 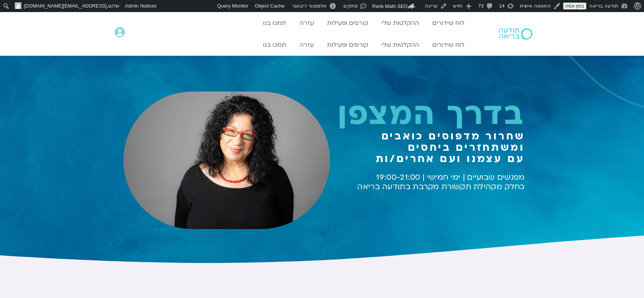 What do you see at coordinates (450, 147) in the screenshot?
I see `b: שחרור מדפוסים כואבים ומשתחזרים ביחסים עם עצמנו ועם אחרים/ות` at bounding box center [450, 147].